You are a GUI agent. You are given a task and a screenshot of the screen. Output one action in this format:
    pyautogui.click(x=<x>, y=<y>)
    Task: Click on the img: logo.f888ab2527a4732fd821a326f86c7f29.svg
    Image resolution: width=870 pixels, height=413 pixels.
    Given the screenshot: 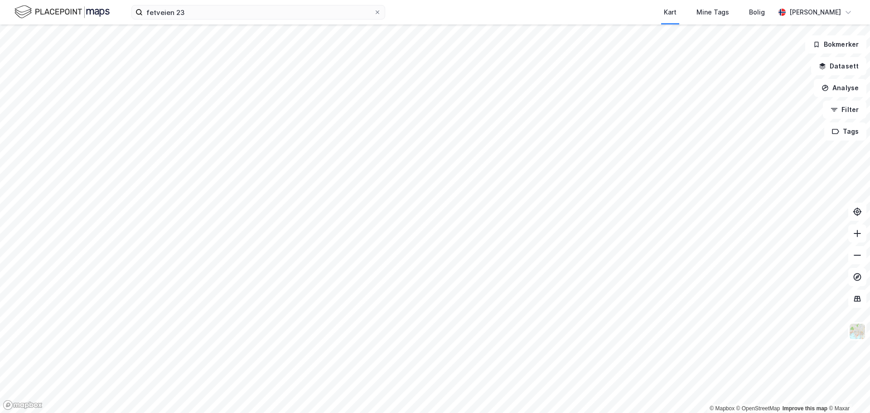 What is the action you would take?
    pyautogui.click(x=62, y=12)
    